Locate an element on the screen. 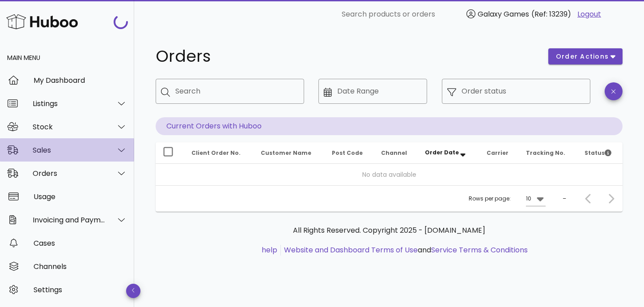  div: Stock is located at coordinates (69, 126).